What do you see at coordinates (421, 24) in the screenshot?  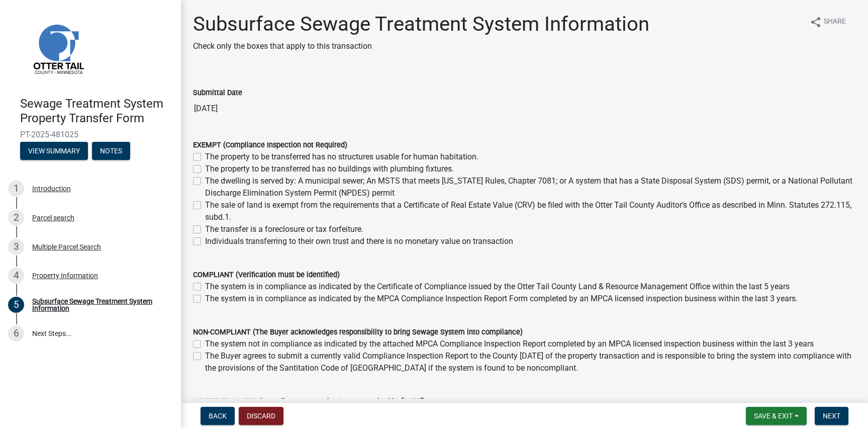 I see `h1: Subsurface Sewage Treatment System Information` at bounding box center [421, 24].